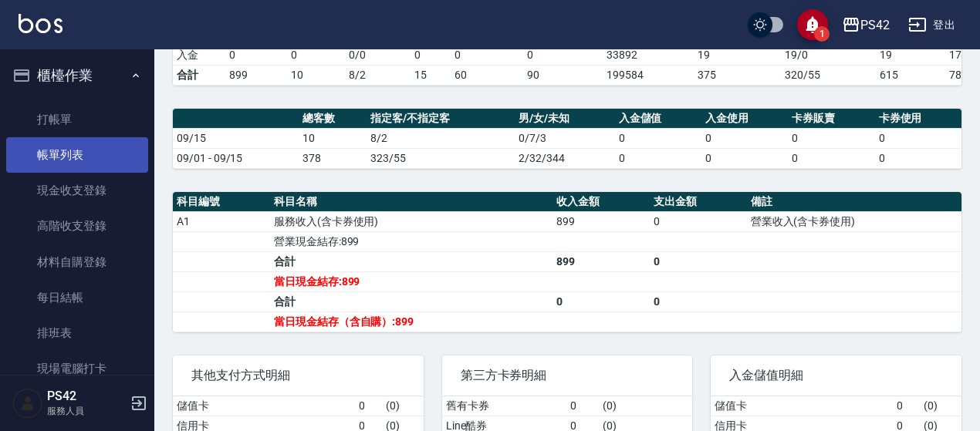 This screenshot has width=980, height=431. Describe the element at coordinates (86, 411) in the screenshot. I see `p: 服務人員` at that location.